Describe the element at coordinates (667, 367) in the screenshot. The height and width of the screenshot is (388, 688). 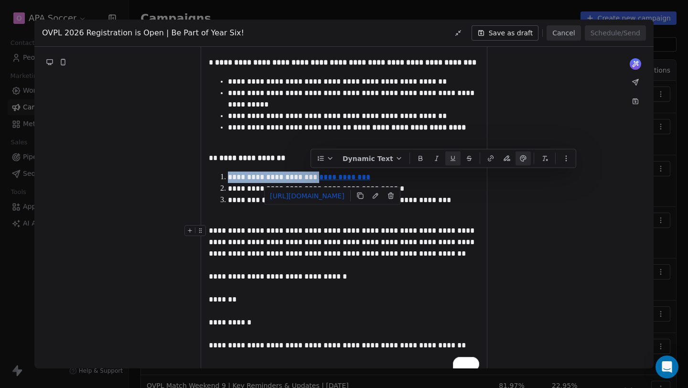
I see `div: Open Intercom Messenger` at that location.